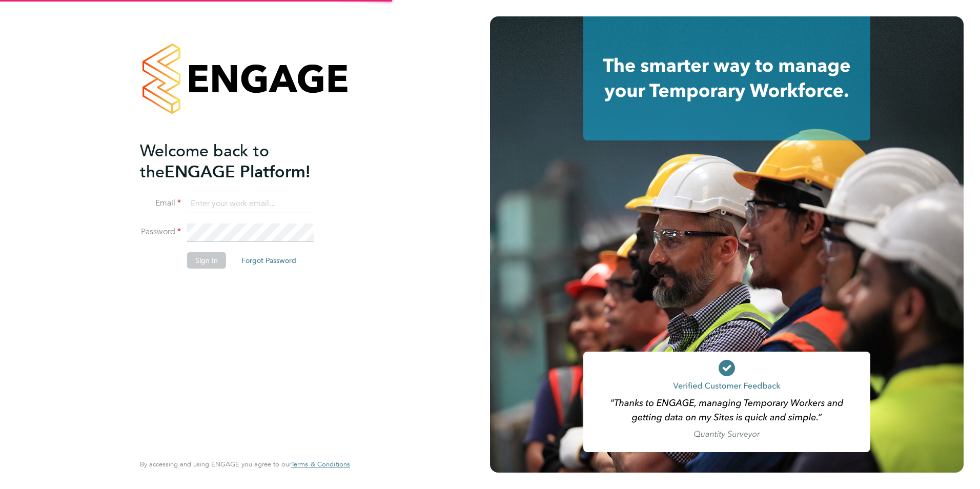 This screenshot has width=980, height=489. I want to click on button: Sign In, so click(207, 260).